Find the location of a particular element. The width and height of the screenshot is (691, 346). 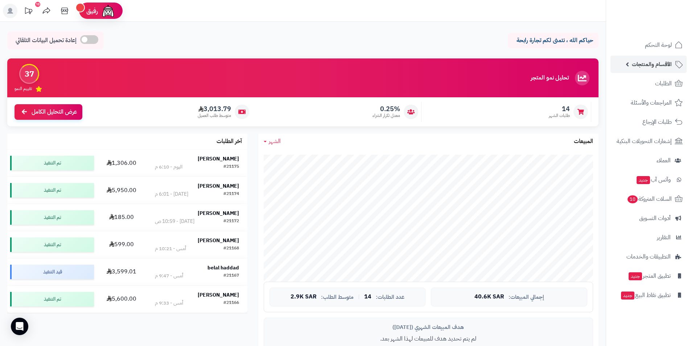

div: Open Intercom Messenger is located at coordinates (20, 326).